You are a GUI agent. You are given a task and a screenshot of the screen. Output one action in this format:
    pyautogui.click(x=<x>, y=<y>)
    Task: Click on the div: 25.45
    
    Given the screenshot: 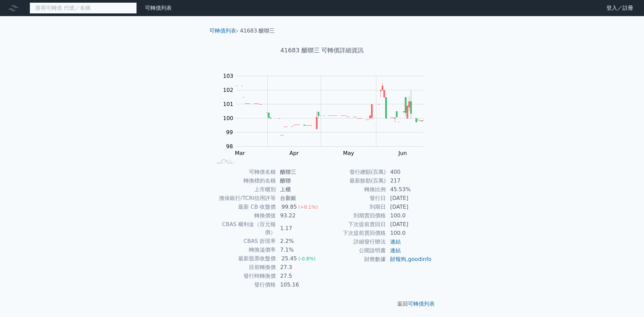 What is the action you would take?
    pyautogui.click(x=289, y=258)
    